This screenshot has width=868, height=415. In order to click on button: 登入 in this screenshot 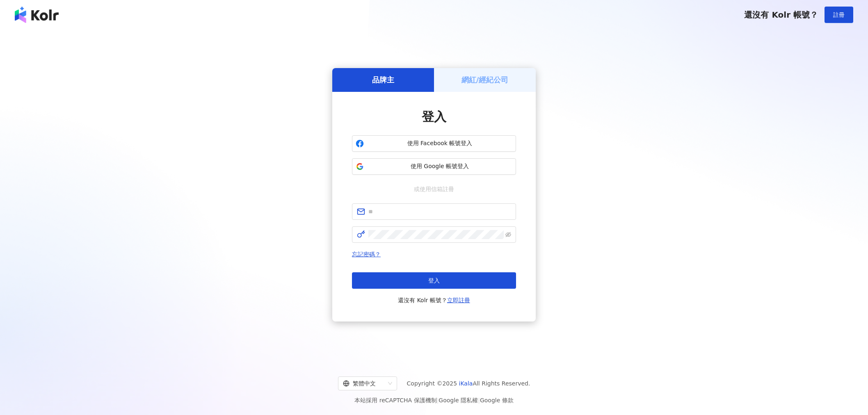, I will do `click(434, 280)`.